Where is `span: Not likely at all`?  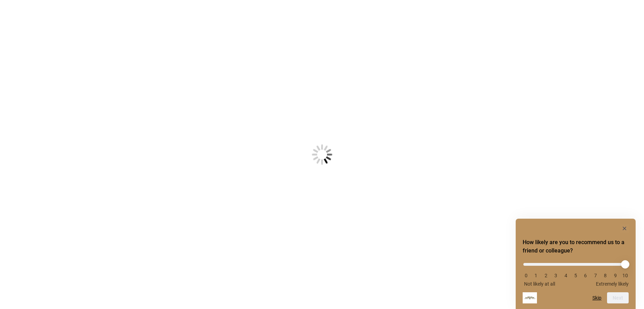
span: Not likely at all is located at coordinates (539, 284).